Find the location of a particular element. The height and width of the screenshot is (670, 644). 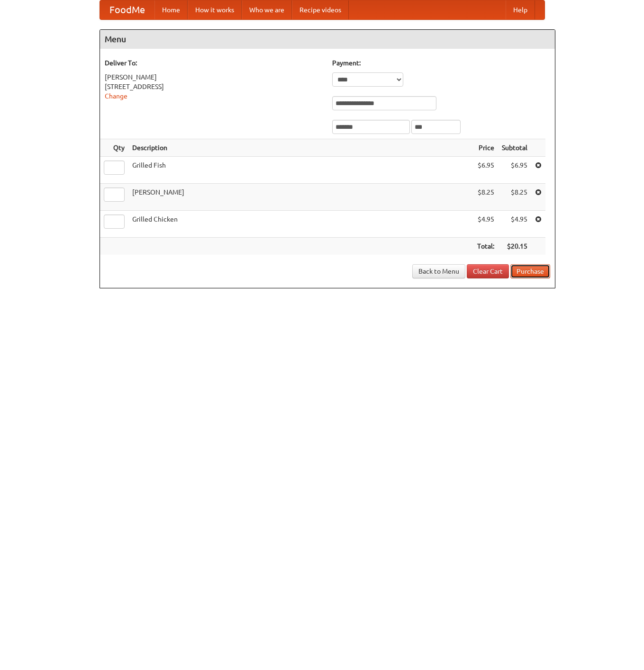

h4: Menu is located at coordinates (328, 39).